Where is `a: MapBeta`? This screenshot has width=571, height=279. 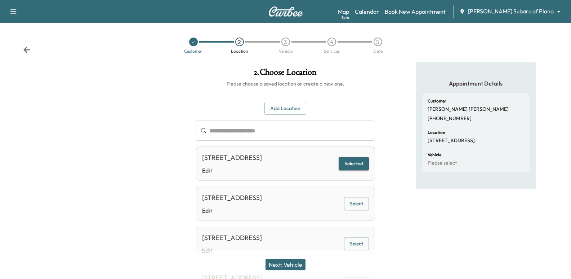 a: MapBeta is located at coordinates (343, 12).